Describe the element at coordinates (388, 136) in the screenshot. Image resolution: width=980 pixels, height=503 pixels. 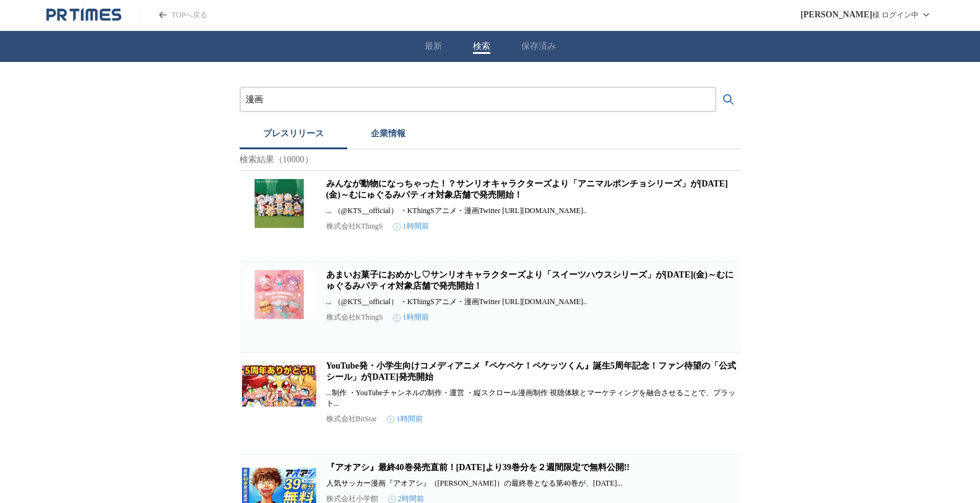
I see `button: 企業情報` at that location.